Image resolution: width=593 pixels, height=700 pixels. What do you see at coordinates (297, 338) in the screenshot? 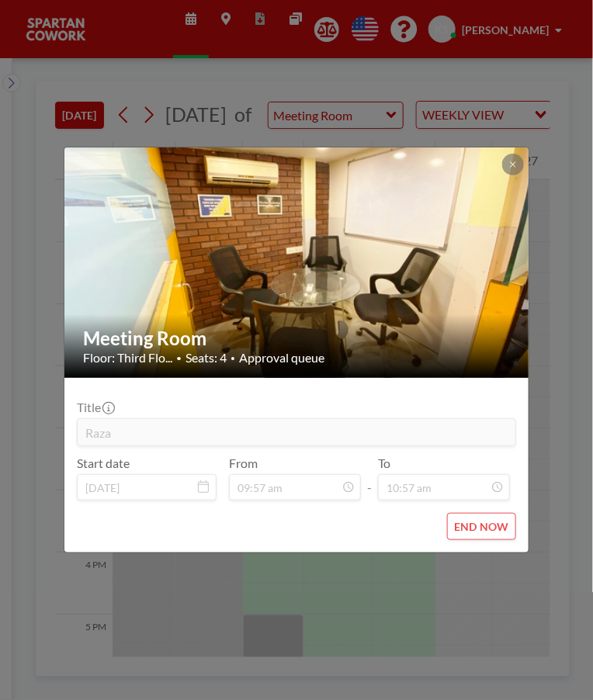
I see `h2: Meeting Room` at bounding box center [297, 338].